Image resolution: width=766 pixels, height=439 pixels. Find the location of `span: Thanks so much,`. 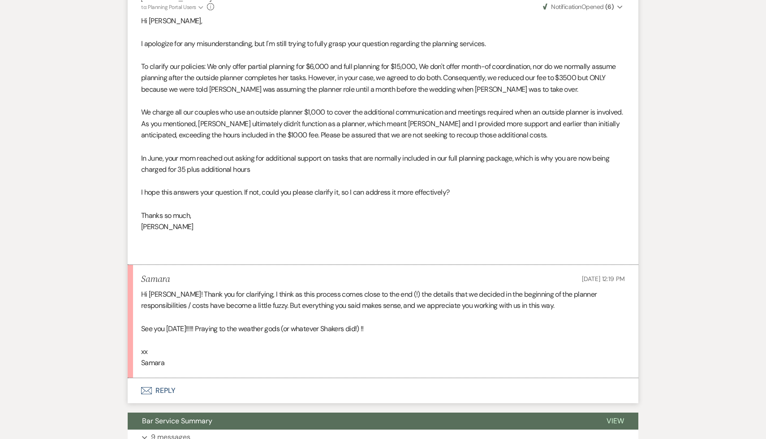

span: Thanks so much, is located at coordinates (166, 215).